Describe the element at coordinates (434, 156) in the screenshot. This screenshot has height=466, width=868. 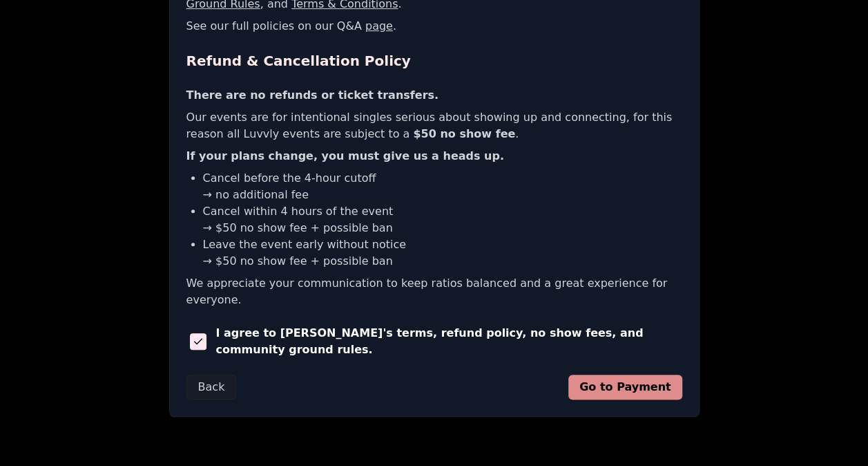
I see `p: If your plans change, you must give us a heads up.` at that location.